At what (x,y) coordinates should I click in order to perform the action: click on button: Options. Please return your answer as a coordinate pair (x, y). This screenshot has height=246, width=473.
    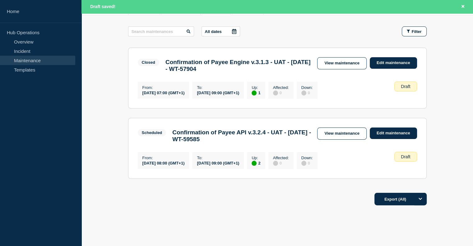
    Looking at the image, I should click on (421, 199).